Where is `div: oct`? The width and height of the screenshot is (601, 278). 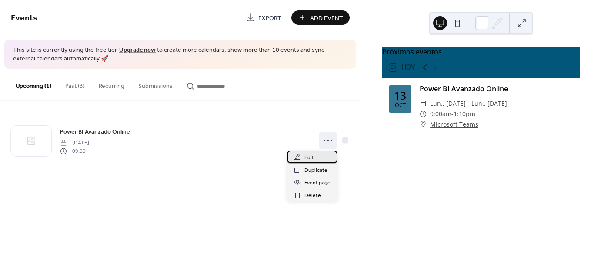
div: oct is located at coordinates (400, 105).